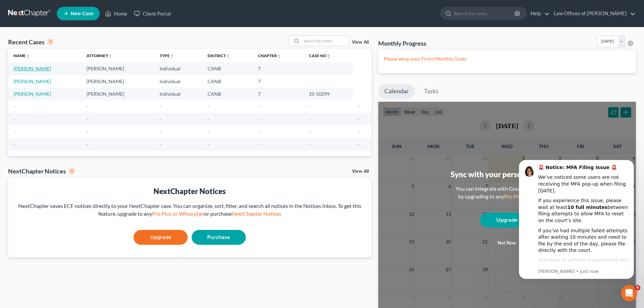  What do you see at coordinates (507, 192) in the screenshot?
I see `div: You can integrate with Google, Outlook, iCal by upgrading to any` at bounding box center [507, 192].